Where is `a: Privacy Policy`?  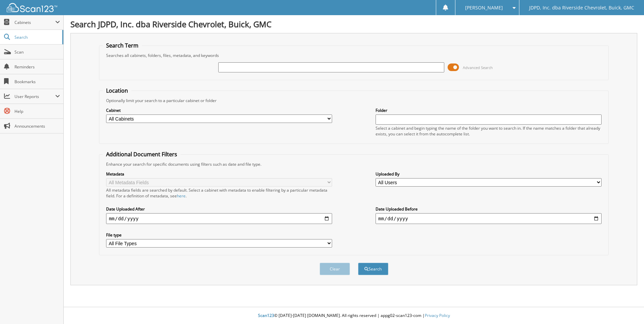 a: Privacy Policy is located at coordinates (437, 315).